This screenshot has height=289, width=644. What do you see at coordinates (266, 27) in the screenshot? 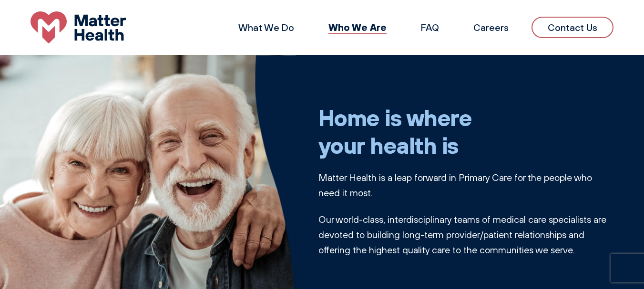
I see `a: What We Do` at bounding box center [266, 27].